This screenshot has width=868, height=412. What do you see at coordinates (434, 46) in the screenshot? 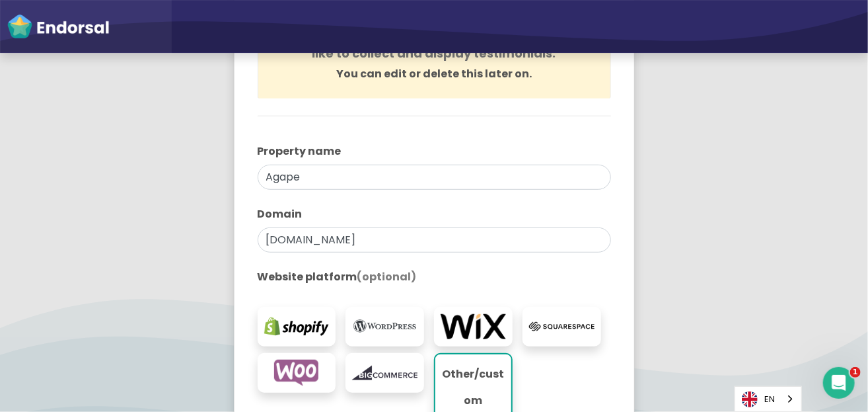
I see `h4: A property is a unique domain for which you'd like to collect and display testimonials.` at bounding box center [434, 46].